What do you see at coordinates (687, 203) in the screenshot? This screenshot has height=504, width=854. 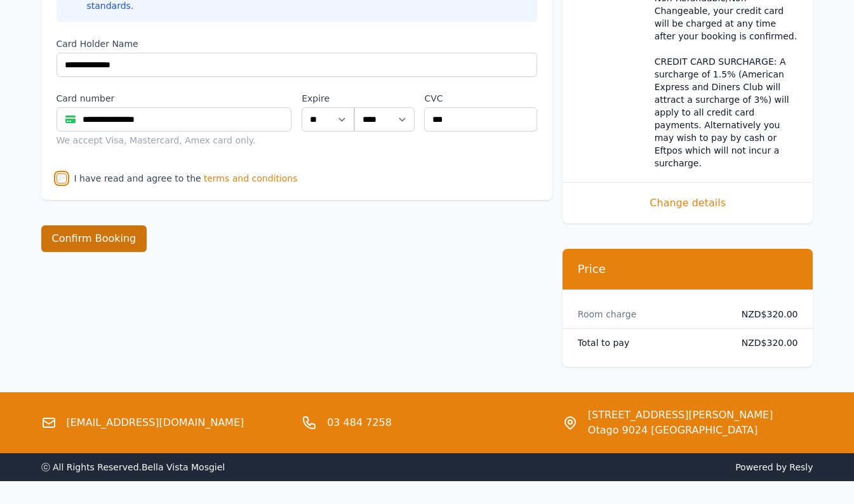 I see `span: Change details` at bounding box center [687, 203].